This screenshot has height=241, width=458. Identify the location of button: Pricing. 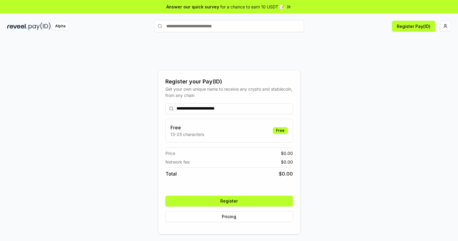
(229, 217).